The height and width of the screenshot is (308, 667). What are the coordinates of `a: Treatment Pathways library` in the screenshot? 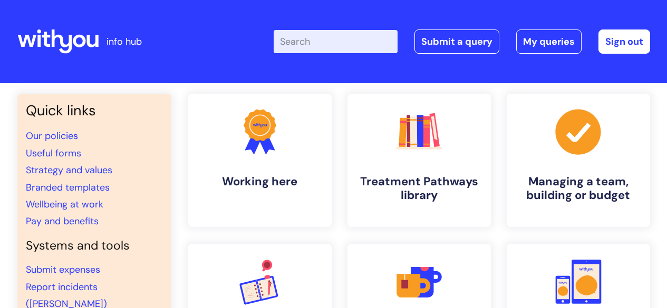 It's located at (419, 160).